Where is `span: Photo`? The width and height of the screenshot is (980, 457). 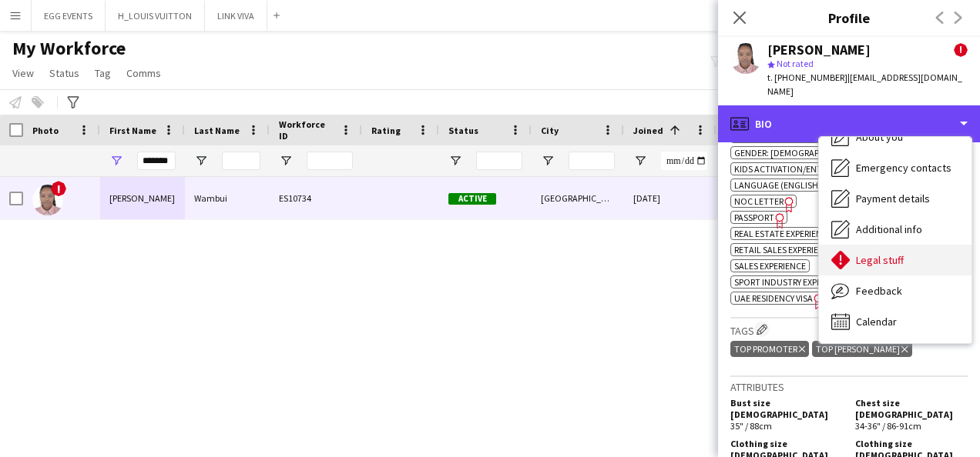
span: Photo is located at coordinates (45, 130).